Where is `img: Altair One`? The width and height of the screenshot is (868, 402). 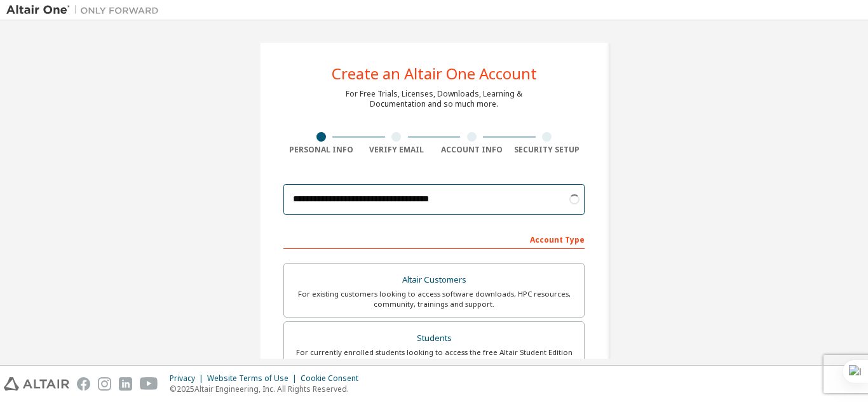
img: Altair One is located at coordinates (86, 10).